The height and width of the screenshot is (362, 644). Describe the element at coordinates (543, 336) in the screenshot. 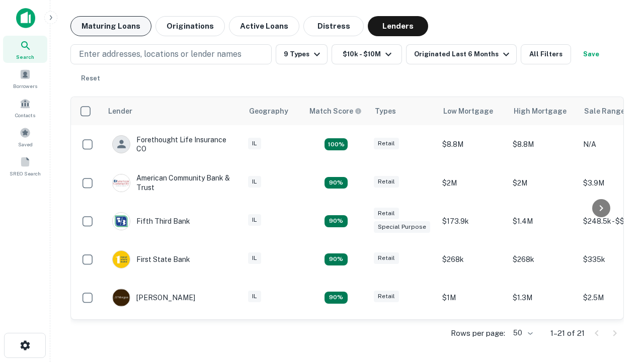

I see `td: $7M` at that location.